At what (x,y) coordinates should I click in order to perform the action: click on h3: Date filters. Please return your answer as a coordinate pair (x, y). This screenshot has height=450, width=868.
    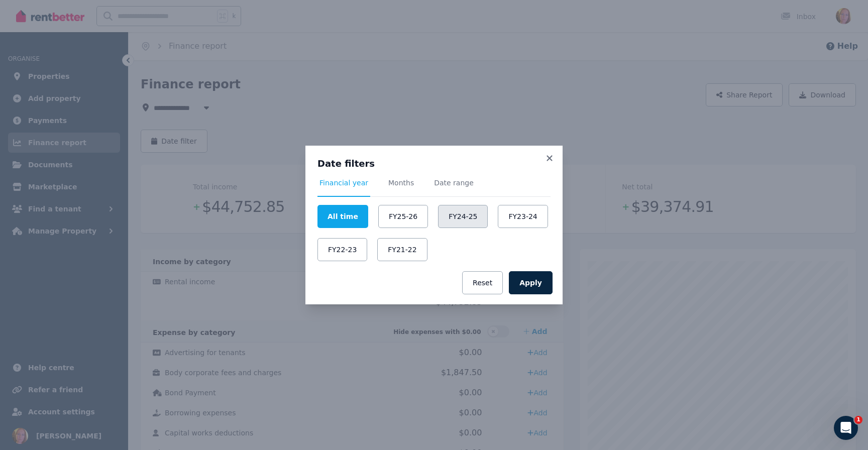
    Looking at the image, I should click on (434, 164).